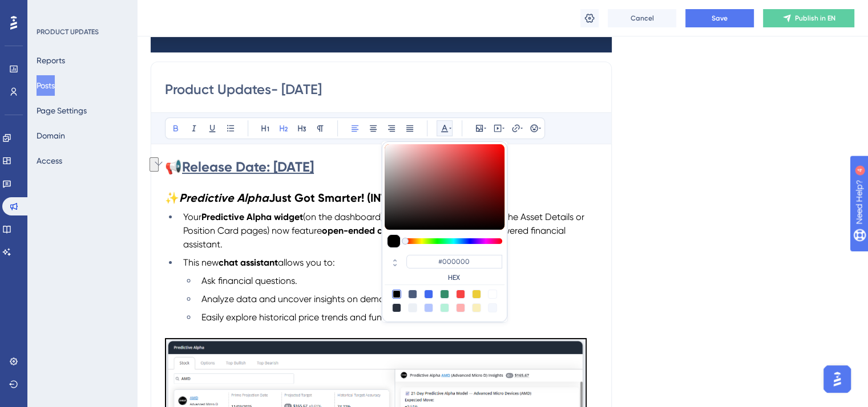 This screenshot has height=407, width=868. Describe the element at coordinates (454, 278) in the screenshot. I see `label: HEX` at that location.